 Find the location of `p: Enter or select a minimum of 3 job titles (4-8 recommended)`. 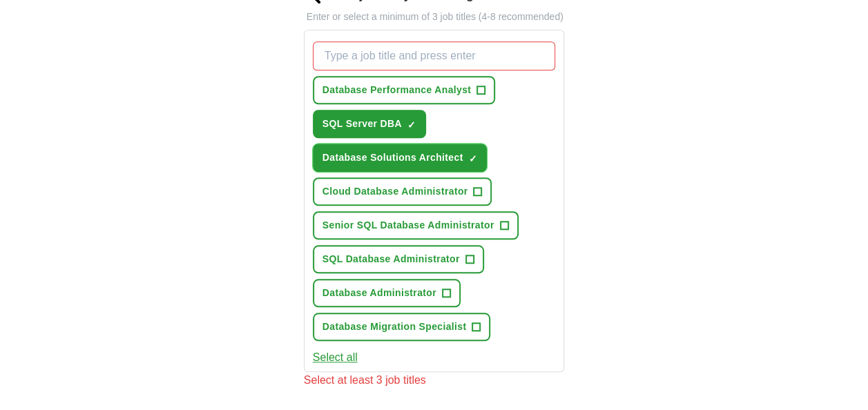

p: Enter or select a minimum of 3 job titles (4-8 recommended) is located at coordinates (434, 17).